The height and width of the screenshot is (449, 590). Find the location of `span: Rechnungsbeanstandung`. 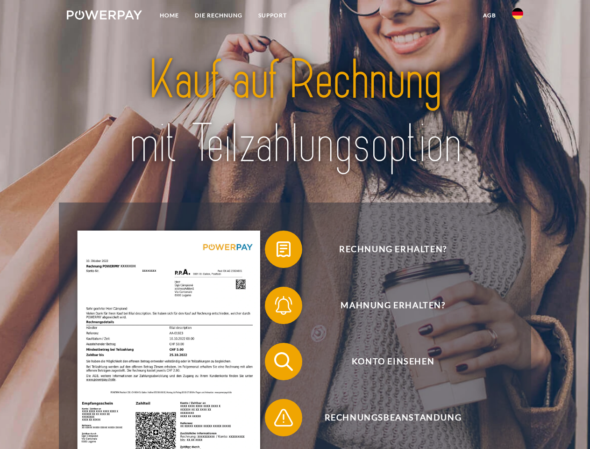

span: Rechnungsbeanstandung is located at coordinates (393, 417).